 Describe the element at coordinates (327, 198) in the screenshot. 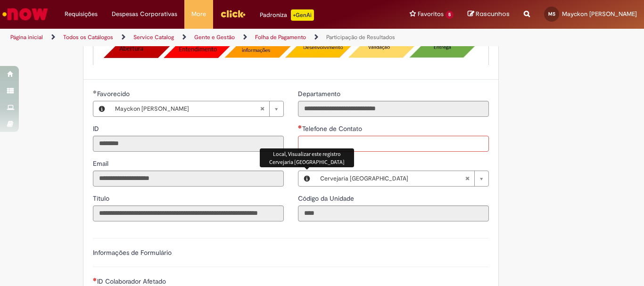

I see `span: Somente leitura - Código da Unidade` at that location.